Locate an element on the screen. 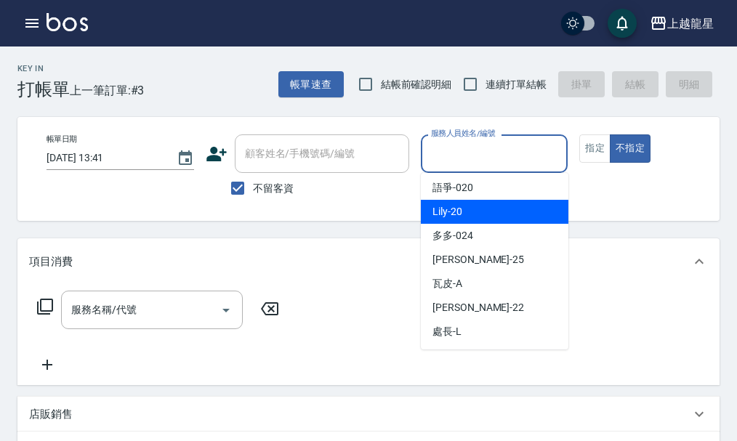  span: 不留客資 is located at coordinates (273, 188).